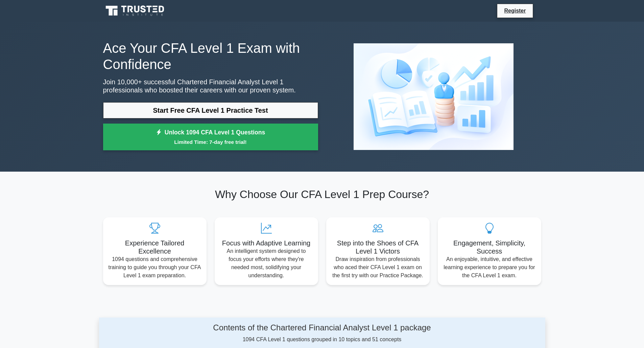 Image resolution: width=644 pixels, height=348 pixels. Describe the element at coordinates (515, 10) in the screenshot. I see `a: Register` at that location.